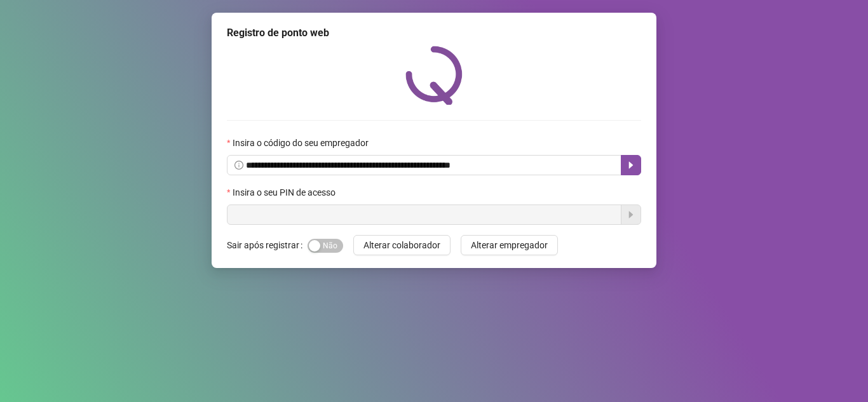  Describe the element at coordinates (302, 143) in the screenshot. I see `label: Insira o código do seu empregador` at that location.